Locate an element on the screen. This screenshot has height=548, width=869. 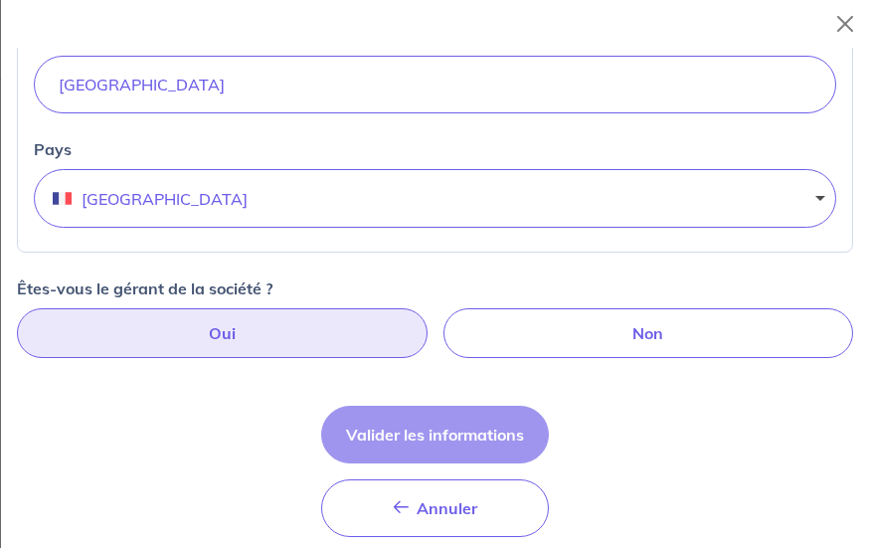
span: Annuler is located at coordinates (447, 508).